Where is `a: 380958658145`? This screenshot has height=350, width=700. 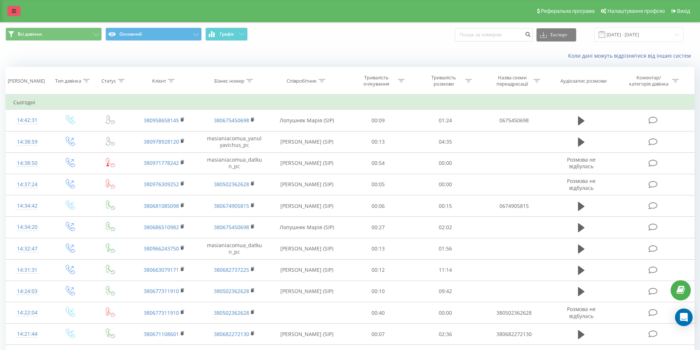
a: 380958658145 is located at coordinates (161, 120).